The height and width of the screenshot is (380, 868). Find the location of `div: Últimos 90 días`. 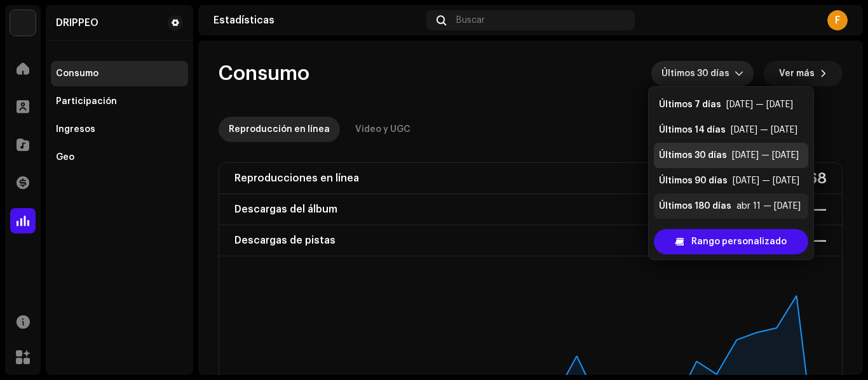

div: Últimos 90 días is located at coordinates (693, 181).